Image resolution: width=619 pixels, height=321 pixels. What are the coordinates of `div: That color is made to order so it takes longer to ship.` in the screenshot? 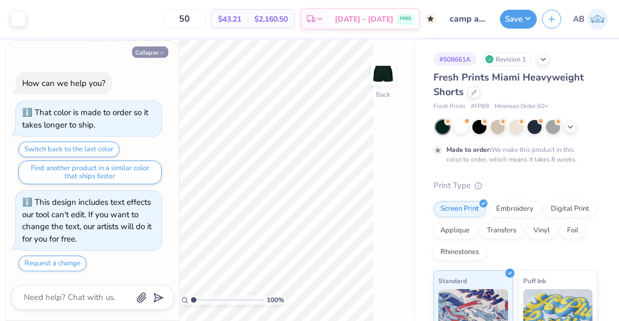 It's located at (85, 118).